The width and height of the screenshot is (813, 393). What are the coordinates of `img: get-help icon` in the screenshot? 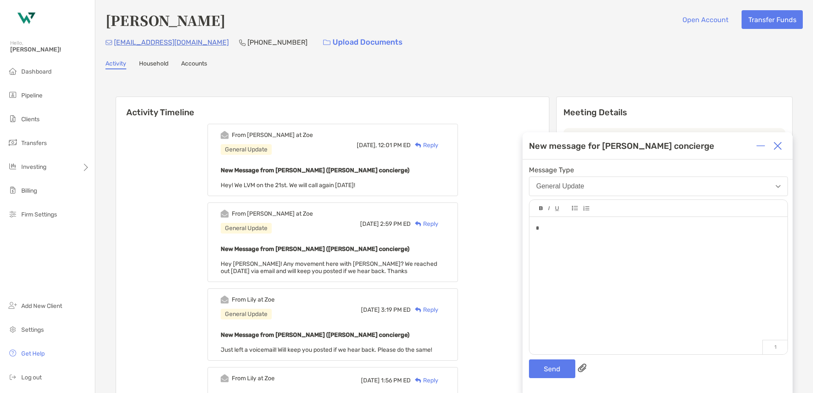 It's located at (13, 353).